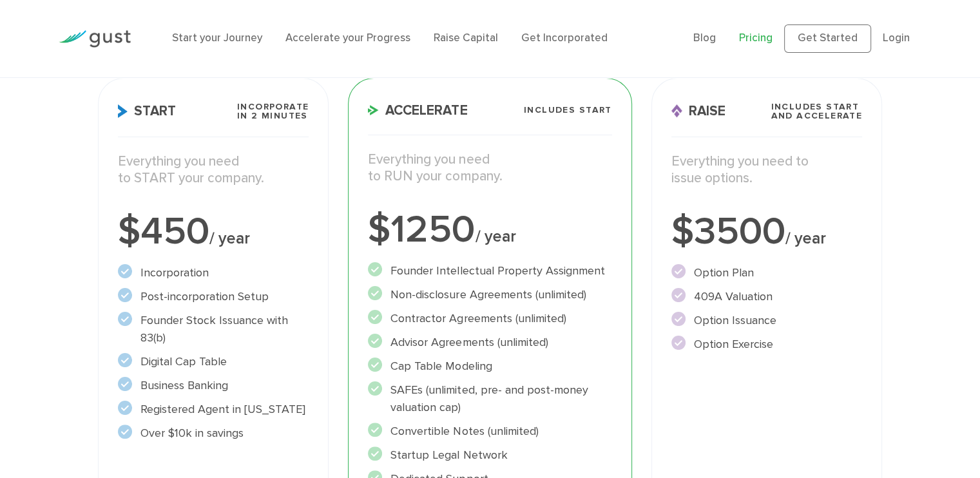 The height and width of the screenshot is (478, 980). Describe the element at coordinates (677, 111) in the screenshot. I see `img: Raise Icon` at that location.